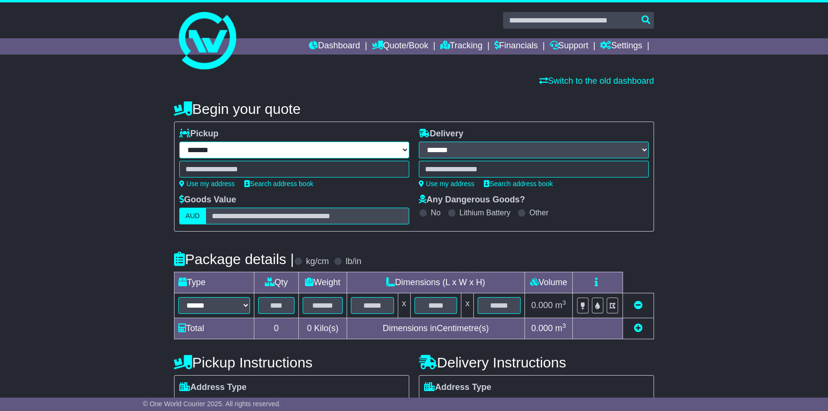 The width and height of the screenshot is (828, 411). I want to click on td: Qty, so click(276, 283).